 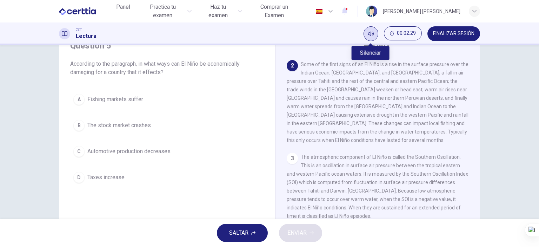 What do you see at coordinates (167, 46) in the screenshot?
I see `h4: Question 5` at bounding box center [167, 46].